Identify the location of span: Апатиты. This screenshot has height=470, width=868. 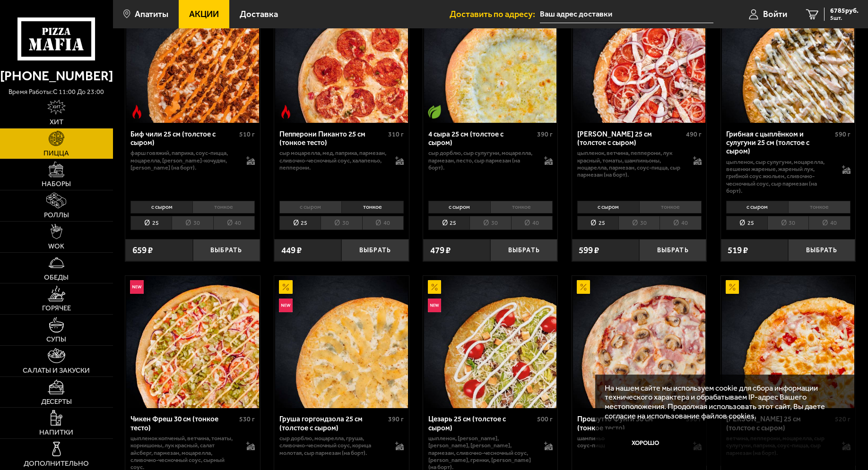
(151, 14).